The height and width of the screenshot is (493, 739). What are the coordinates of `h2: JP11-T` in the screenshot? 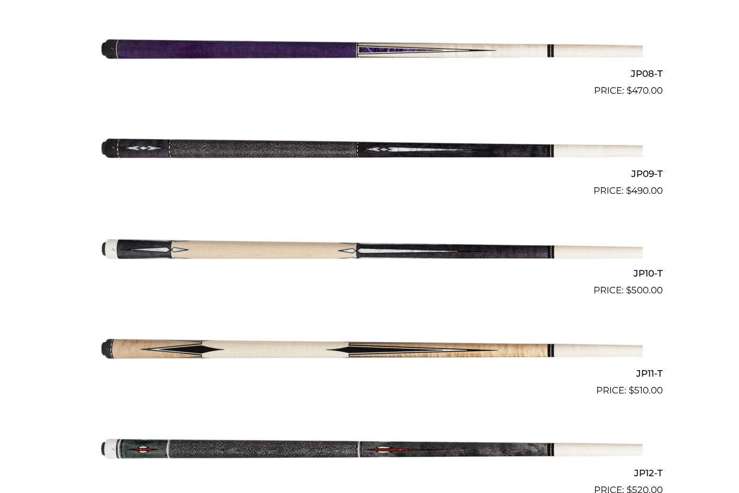 It's located at (369, 373).